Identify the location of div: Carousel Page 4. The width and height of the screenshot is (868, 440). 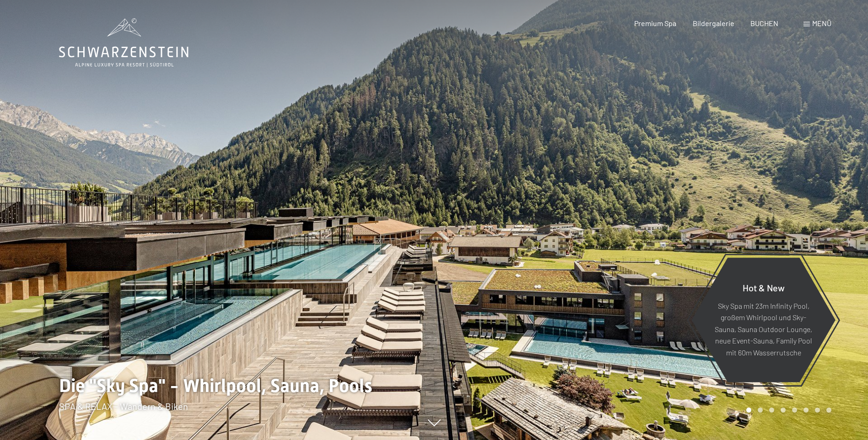
(782, 410).